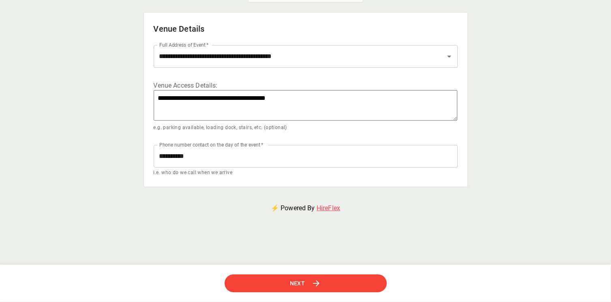 This screenshot has width=611, height=302. I want to click on label: Venue Access Details :, so click(306, 85).